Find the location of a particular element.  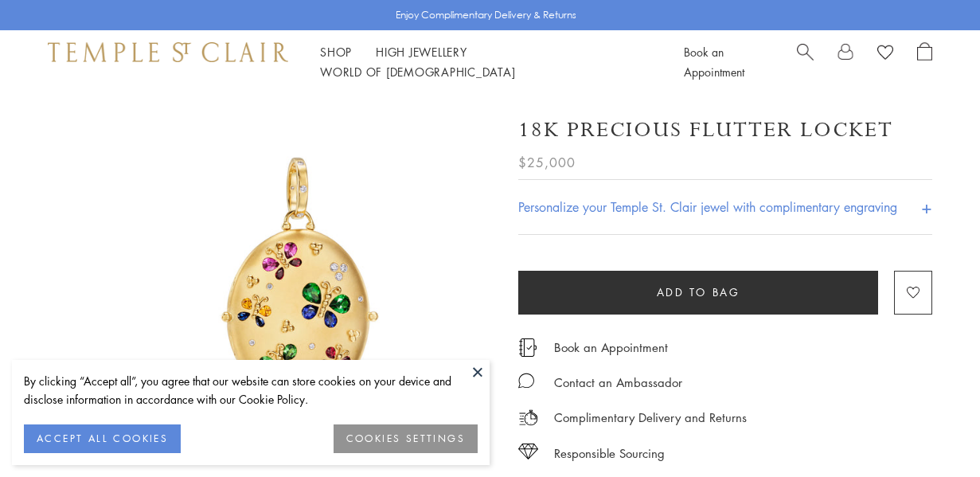

img: icon_sourcing.svg is located at coordinates (528, 451).